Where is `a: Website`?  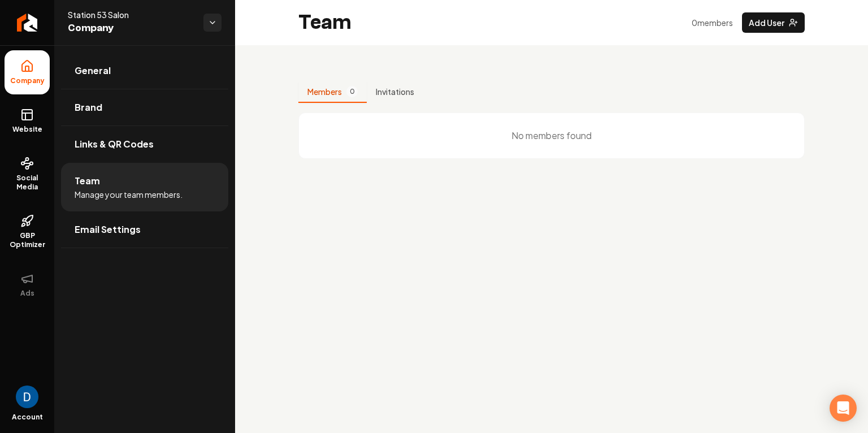 a: Website is located at coordinates (27, 121).